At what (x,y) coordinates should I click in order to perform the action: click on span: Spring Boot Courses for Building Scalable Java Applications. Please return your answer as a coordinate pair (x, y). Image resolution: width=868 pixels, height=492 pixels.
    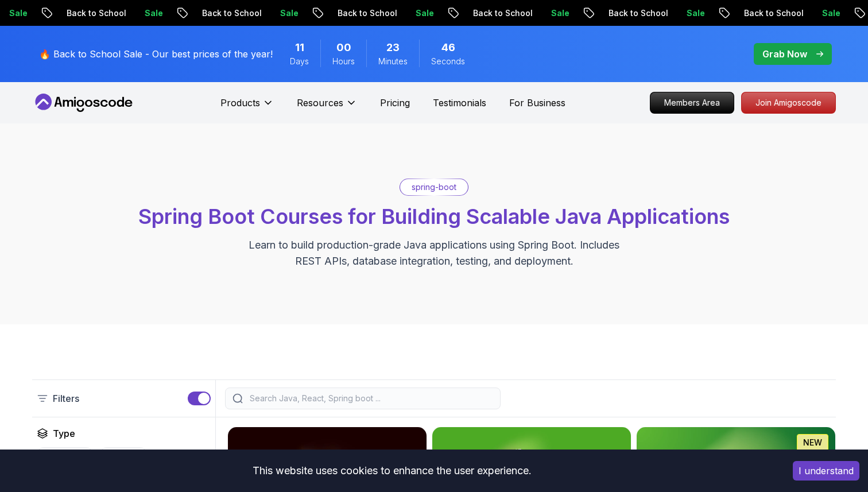
    Looking at the image, I should click on (434, 216).